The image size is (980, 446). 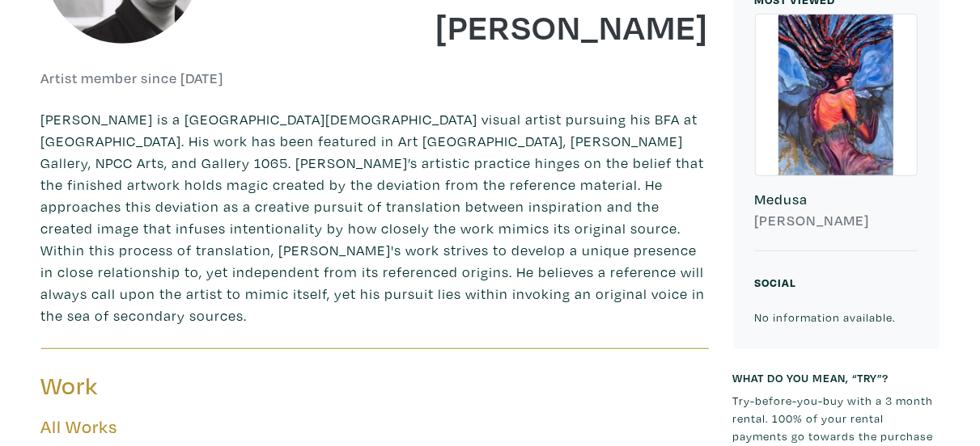 I want to click on h6: Medusa, so click(x=836, y=200).